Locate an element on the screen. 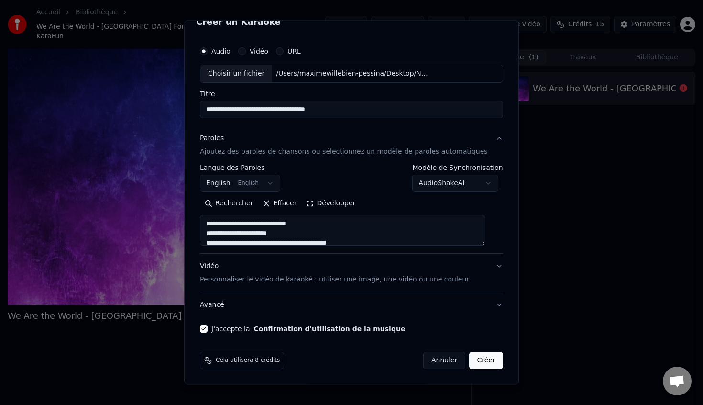  button: Avancé is located at coordinates (352, 305).